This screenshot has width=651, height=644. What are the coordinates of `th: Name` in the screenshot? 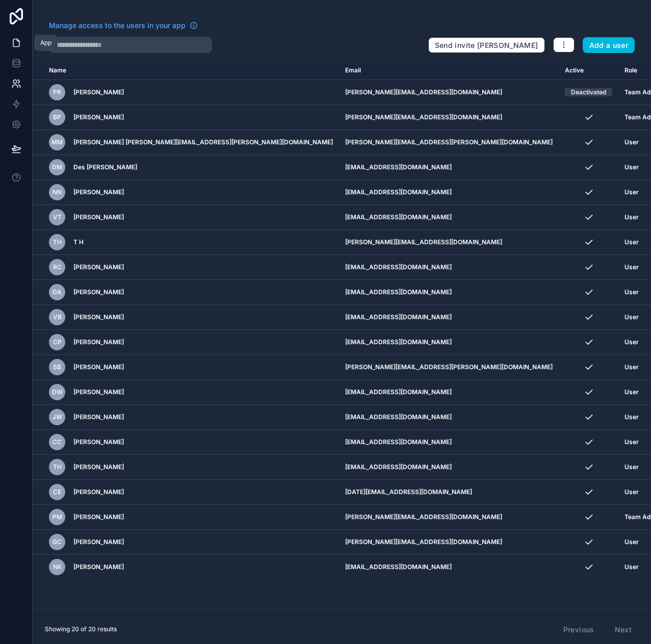 It's located at (186, 70).